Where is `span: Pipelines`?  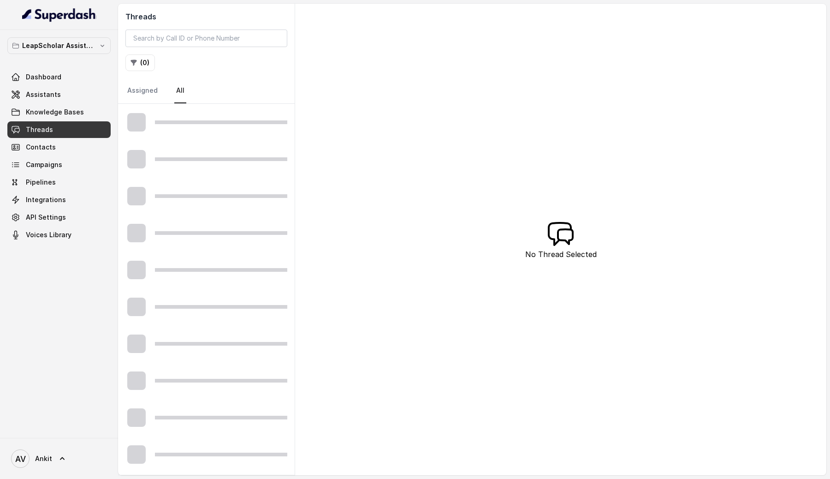
span: Pipelines is located at coordinates (41, 182).